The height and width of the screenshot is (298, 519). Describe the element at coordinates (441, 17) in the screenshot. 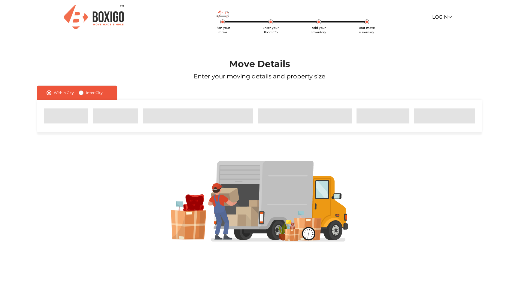

I see `a: Login` at that location.